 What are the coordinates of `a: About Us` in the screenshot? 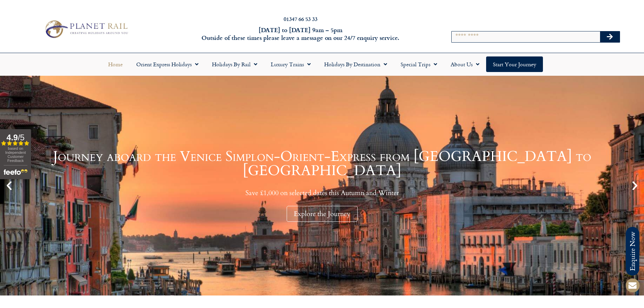 It's located at (465, 64).